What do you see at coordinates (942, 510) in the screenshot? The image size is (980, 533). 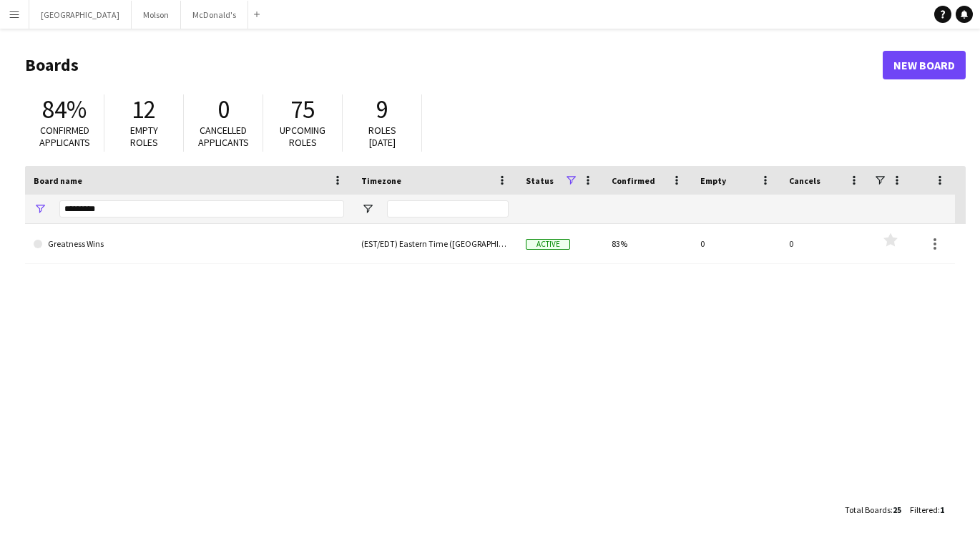 I see `span: 1` at bounding box center [942, 510].